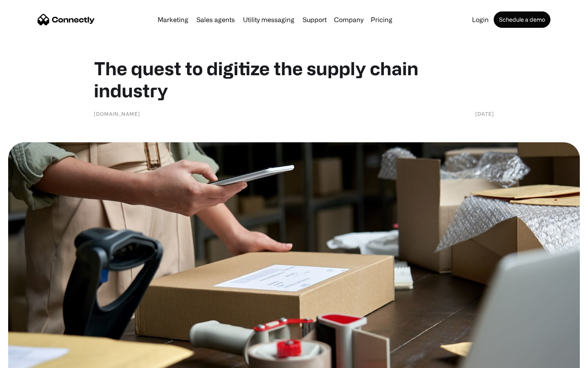 This screenshot has width=588, height=368. What do you see at coordinates (522, 20) in the screenshot?
I see `a: Schedule a demo` at bounding box center [522, 20].